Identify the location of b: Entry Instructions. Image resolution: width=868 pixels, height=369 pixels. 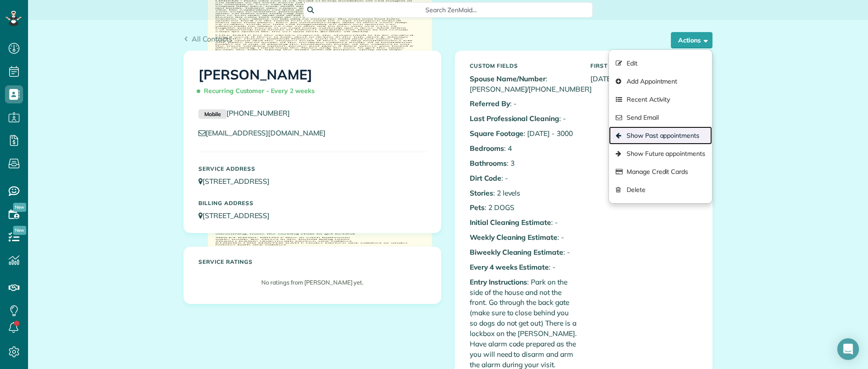
(499, 282).